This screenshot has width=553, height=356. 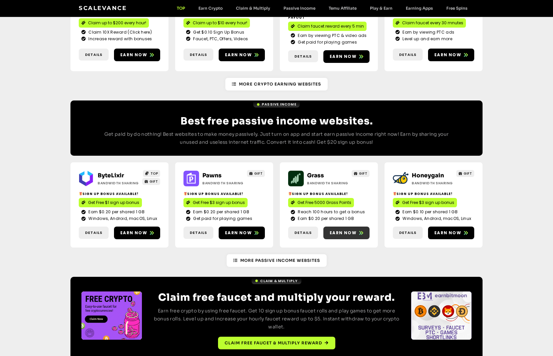 What do you see at coordinates (276, 297) in the screenshot?
I see `h2: Claim free faucet and multiply your reward.` at bounding box center [276, 297].